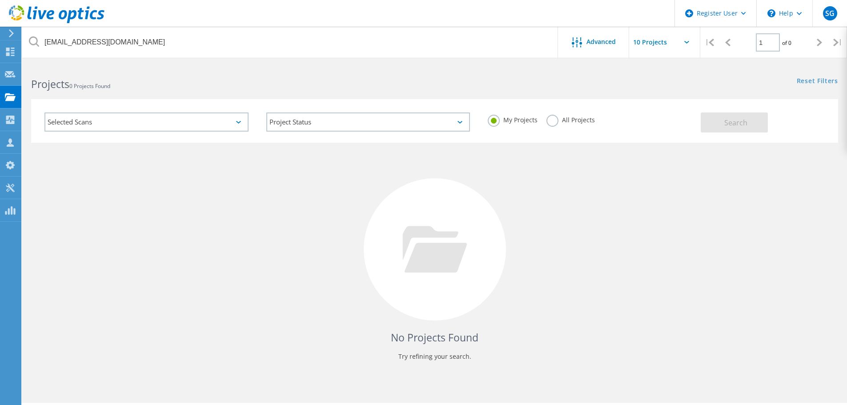  I want to click on div: Project Status, so click(368, 122).